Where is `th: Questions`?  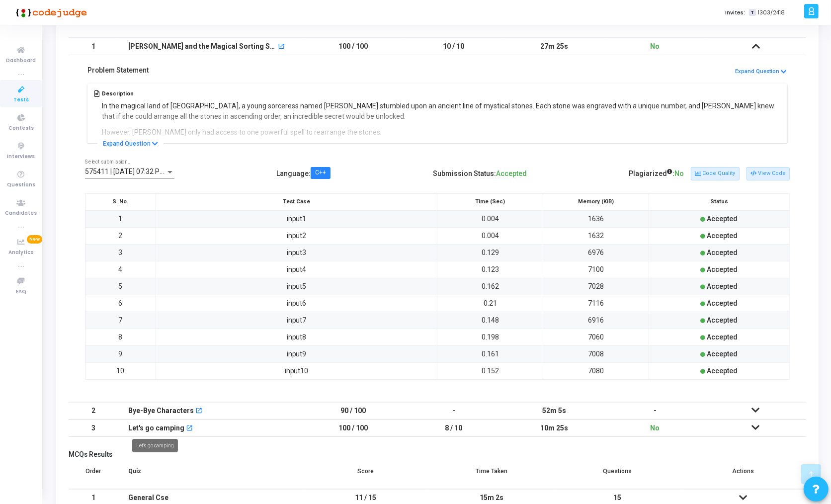
th: Questions is located at coordinates (617, 475).